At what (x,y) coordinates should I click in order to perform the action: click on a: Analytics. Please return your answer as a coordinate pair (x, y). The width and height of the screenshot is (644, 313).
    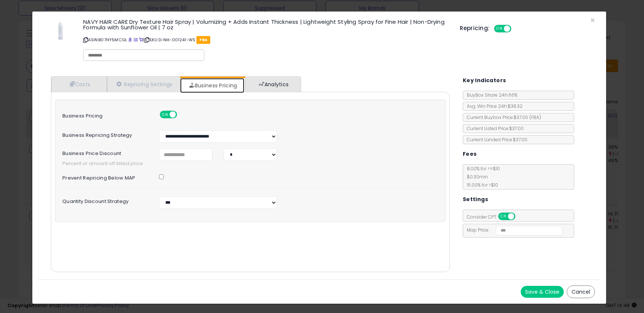
    Looking at the image, I should click on (273, 84).